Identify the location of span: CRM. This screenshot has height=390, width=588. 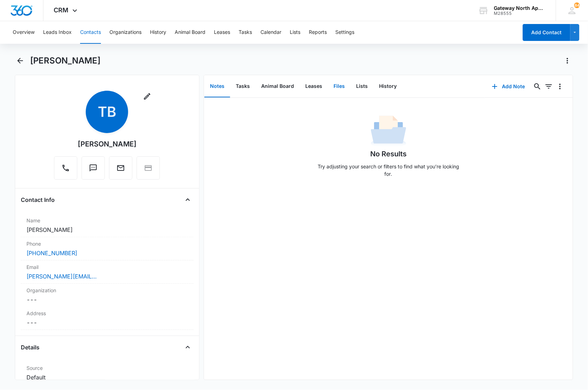
(61, 10).